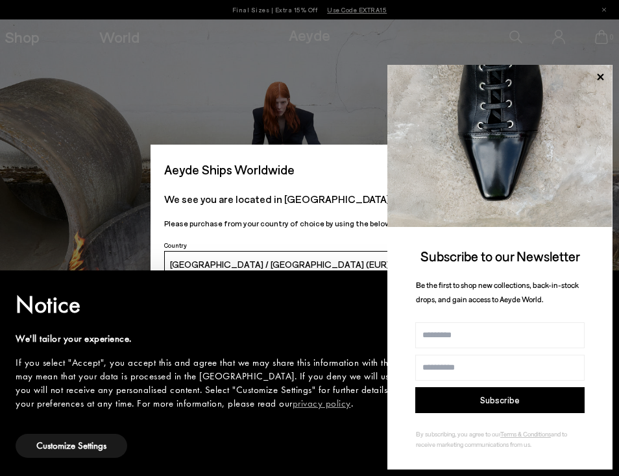 The width and height of the screenshot is (619, 476). I want to click on span: Be the first to shop new collections, back-in-stock drops, and gain access to Aeyde World., so click(497, 292).